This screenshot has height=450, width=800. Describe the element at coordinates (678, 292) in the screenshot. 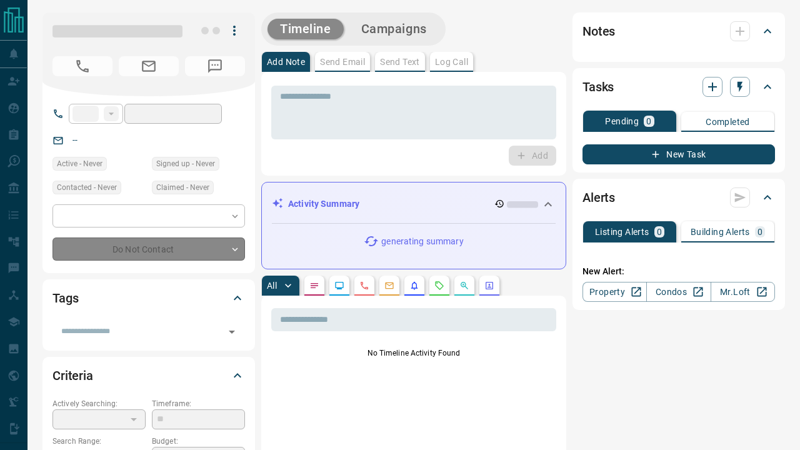

I see `a: Condos` at that location.